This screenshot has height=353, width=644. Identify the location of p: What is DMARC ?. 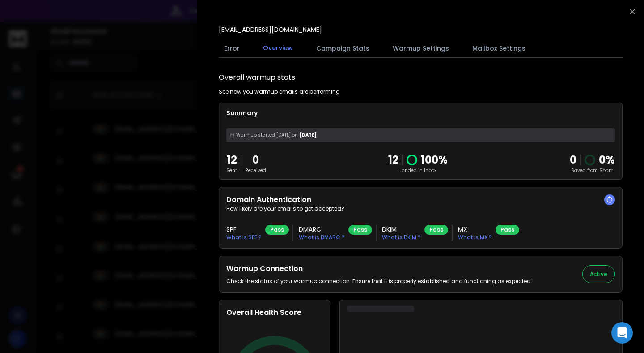
(322, 237).